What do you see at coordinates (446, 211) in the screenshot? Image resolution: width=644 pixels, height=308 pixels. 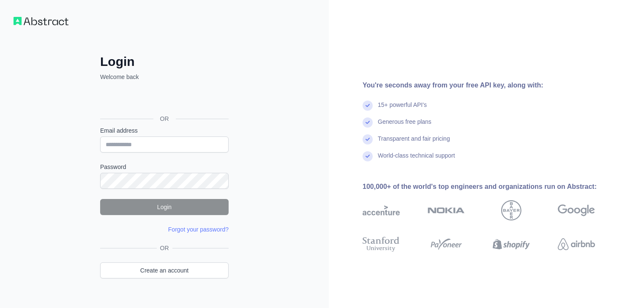 I see `img: nokia` at bounding box center [446, 211].